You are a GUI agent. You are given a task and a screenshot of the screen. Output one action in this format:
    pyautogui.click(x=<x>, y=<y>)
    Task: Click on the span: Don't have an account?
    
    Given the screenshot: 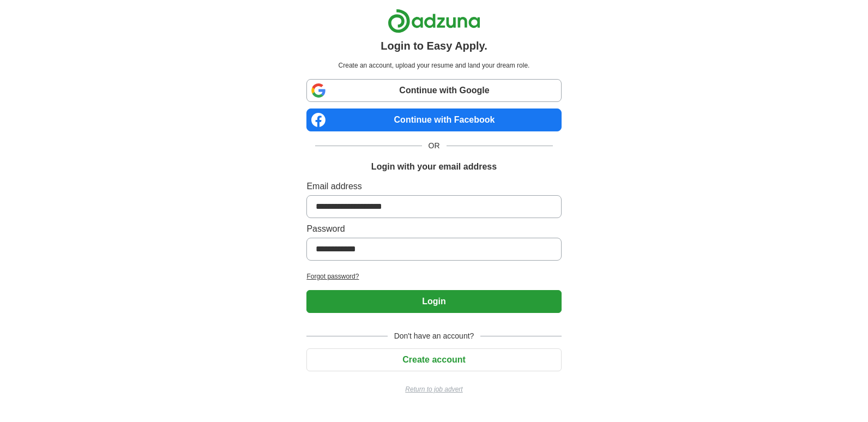 What is the action you would take?
    pyautogui.click(x=434, y=336)
    